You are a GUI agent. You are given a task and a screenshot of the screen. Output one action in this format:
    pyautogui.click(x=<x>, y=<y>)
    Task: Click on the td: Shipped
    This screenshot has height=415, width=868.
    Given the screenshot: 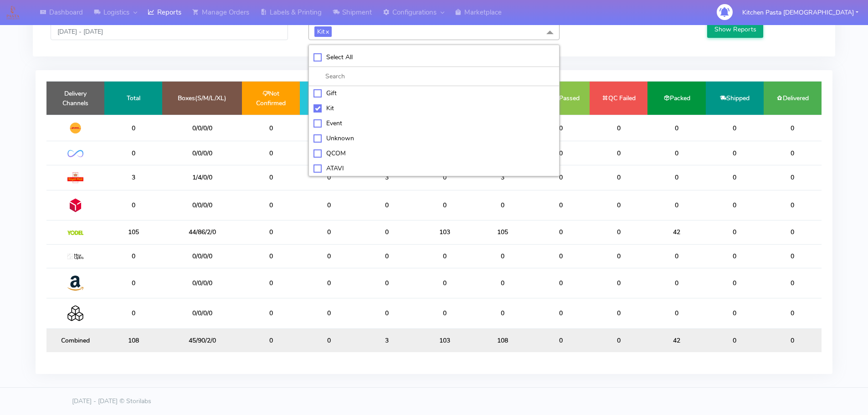 What is the action you would take?
    pyautogui.click(x=735, y=98)
    